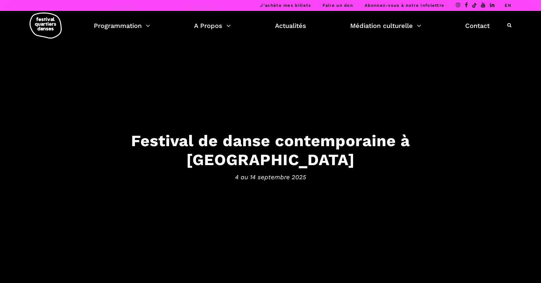  I want to click on span: 4 au 14 septembre 2025, so click(271, 177).